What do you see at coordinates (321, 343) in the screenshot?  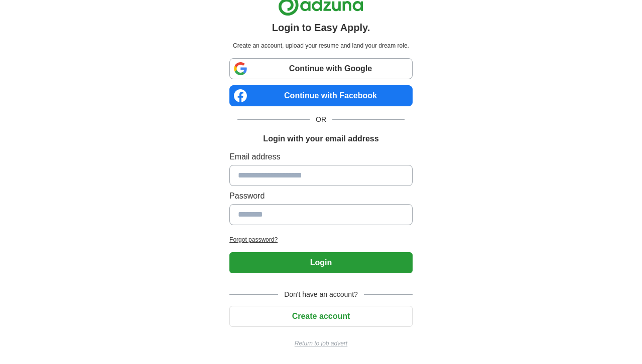 I see `p: Return to job advert` at bounding box center [321, 343].